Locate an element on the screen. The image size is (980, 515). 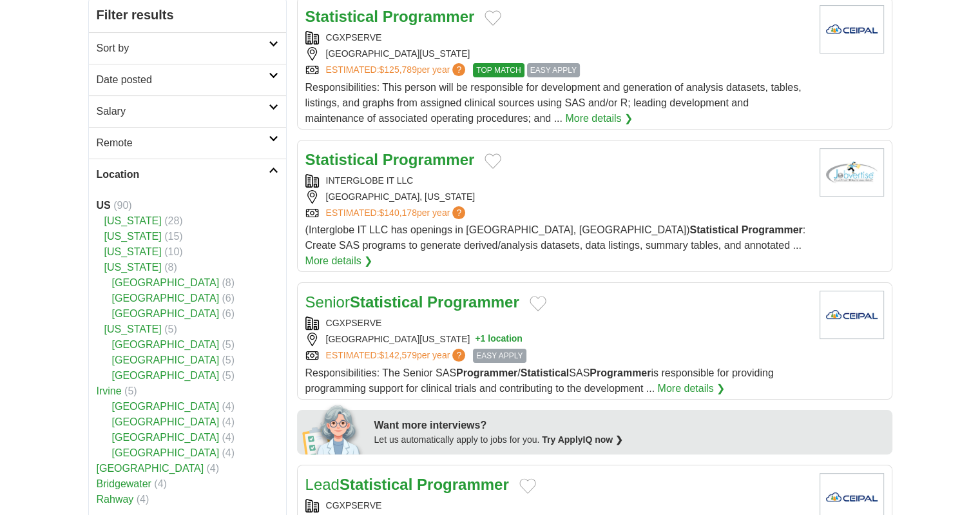
a: SeniorStatistical Programmer is located at coordinates (413, 302).